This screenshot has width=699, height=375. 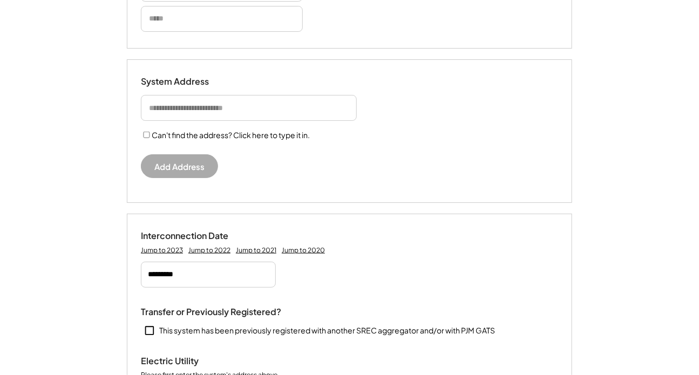 What do you see at coordinates (179, 166) in the screenshot?
I see `button: Add Address` at bounding box center [179, 166].